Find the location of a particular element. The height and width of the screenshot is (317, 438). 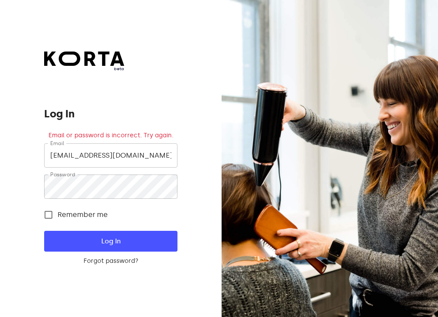

a: Forgot password? is located at coordinates (110, 261).